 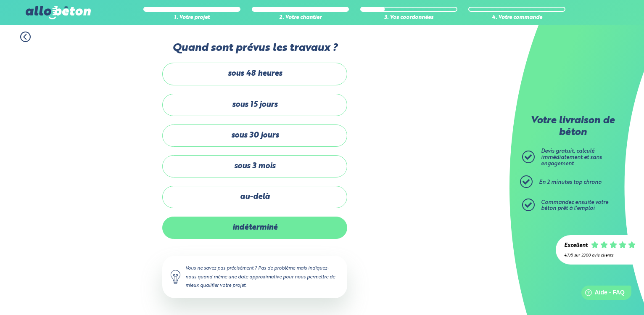 What do you see at coordinates (255, 74) in the screenshot?
I see `label: sous 48 heures` at bounding box center [255, 74].